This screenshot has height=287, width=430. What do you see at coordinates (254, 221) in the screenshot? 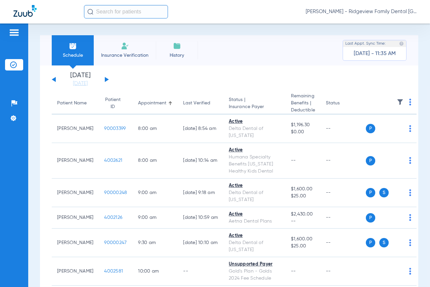
I see `div: Aetna Dental Plans` at bounding box center [254, 221].